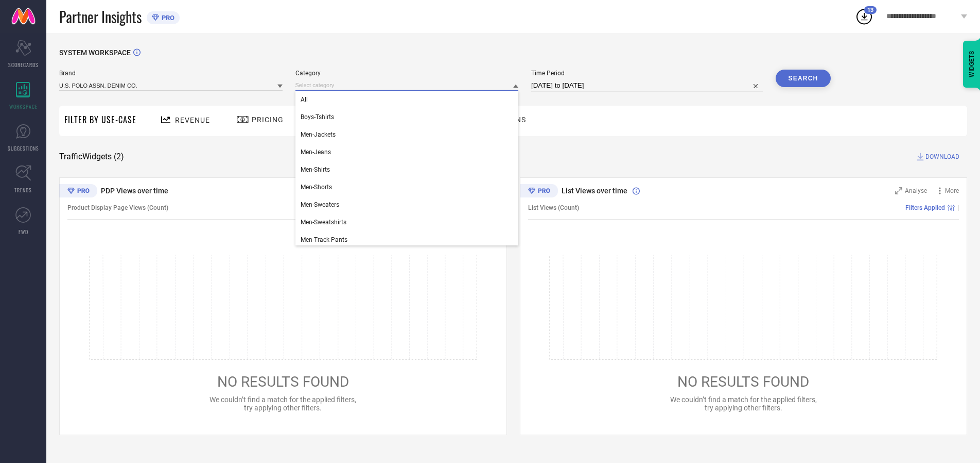  I want to click on span: Analyse, so click(916, 191).